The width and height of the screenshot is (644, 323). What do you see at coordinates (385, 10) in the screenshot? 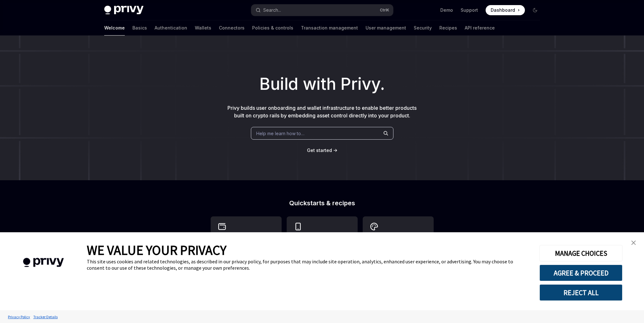
I see `span: Ctrl K` at bounding box center [385, 10].